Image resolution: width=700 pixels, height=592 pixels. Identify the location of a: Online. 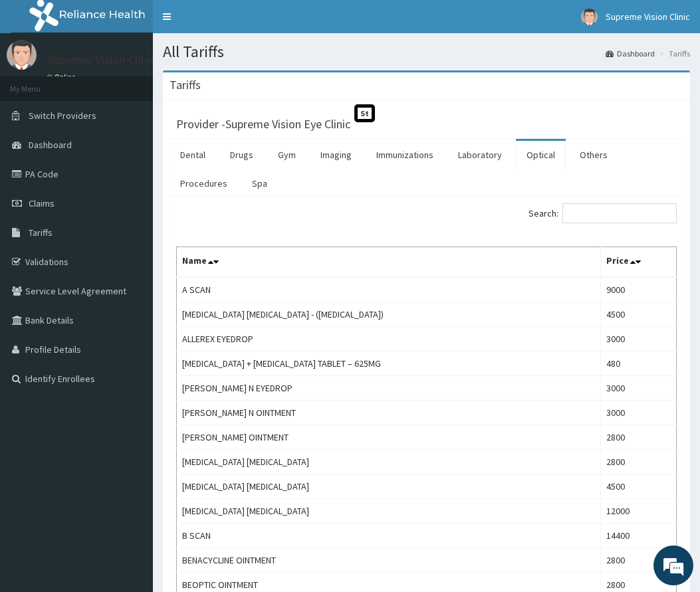
(63, 77).